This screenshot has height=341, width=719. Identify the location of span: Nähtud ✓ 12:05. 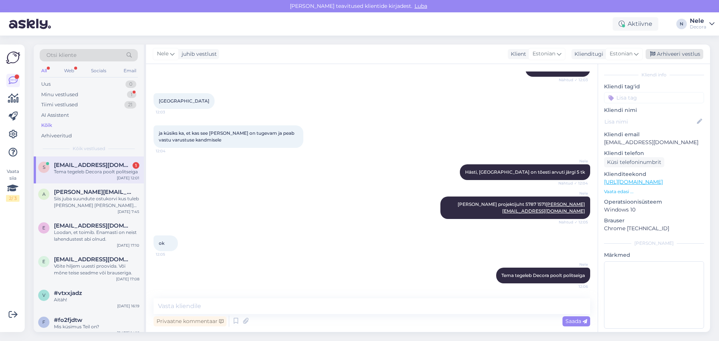
(573, 222).